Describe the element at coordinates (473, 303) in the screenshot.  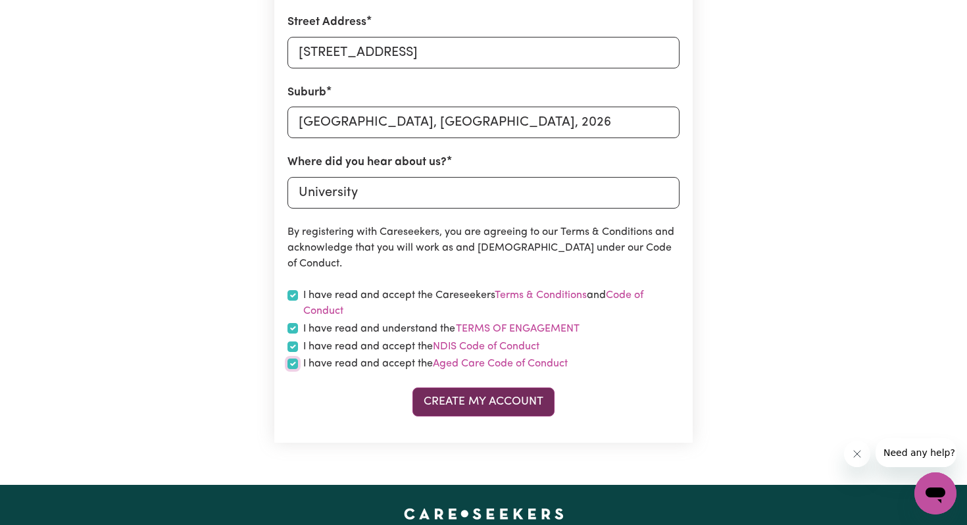
I see `a: Code of Conduct` at that location.